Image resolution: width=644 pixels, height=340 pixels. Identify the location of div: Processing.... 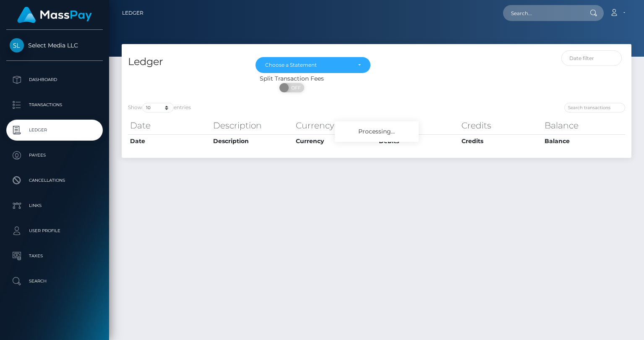
(377, 131).